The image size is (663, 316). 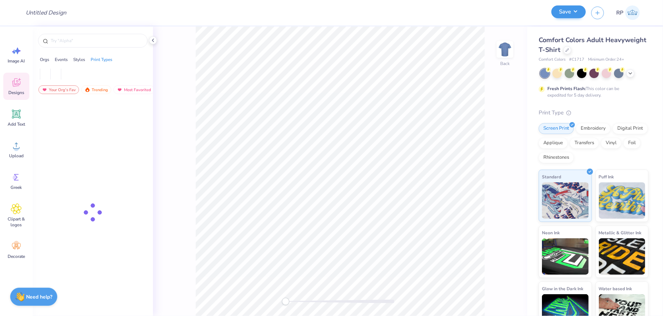 What do you see at coordinates (630, 128) in the screenshot?
I see `div: Digital Print` at bounding box center [630, 128].